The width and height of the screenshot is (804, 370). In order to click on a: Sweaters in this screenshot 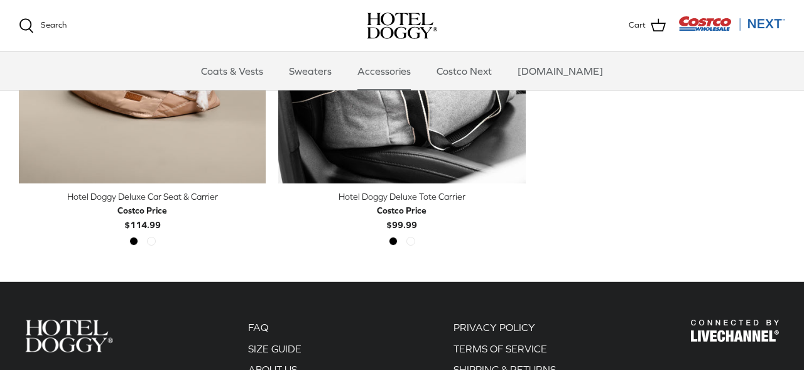, I will do `click(310, 71)`.